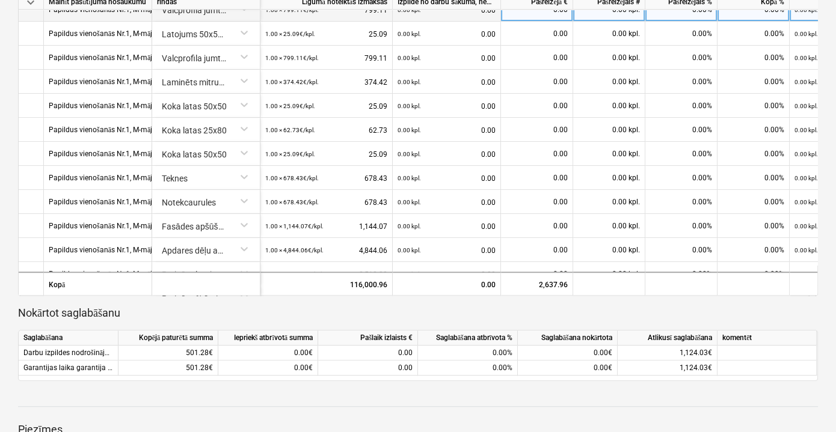  What do you see at coordinates (69, 353) in the screenshot?
I see `div: Darbu izpildes nodrošinājuma daļa (2.50%)` at bounding box center [69, 353].